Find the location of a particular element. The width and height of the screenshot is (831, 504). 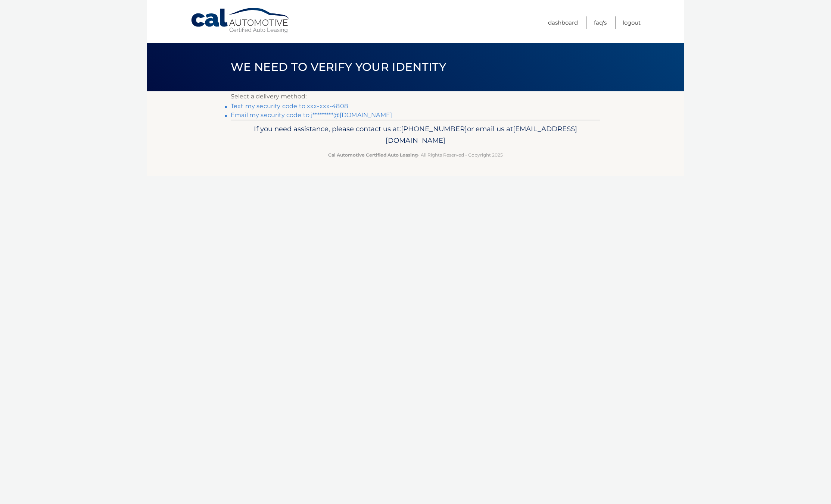

span: We need to verify your identity is located at coordinates (338, 67).